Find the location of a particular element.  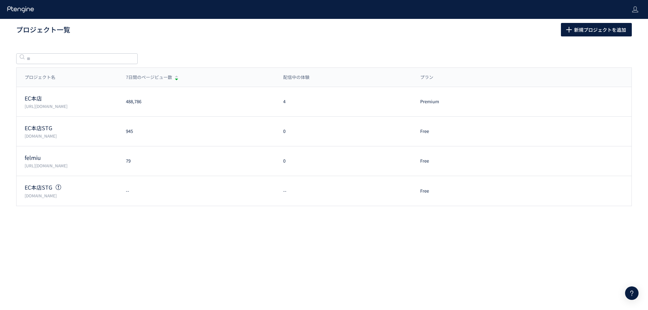

p: https://felmiu.com is located at coordinates (71, 165).